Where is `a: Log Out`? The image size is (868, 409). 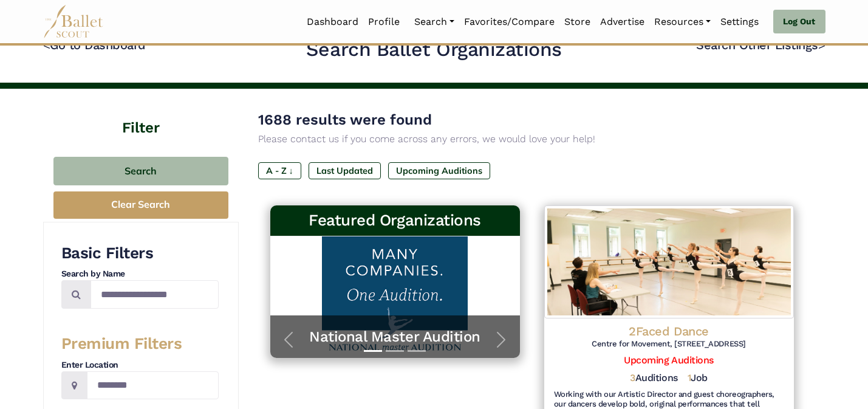 a: Log Out is located at coordinates (799, 22).